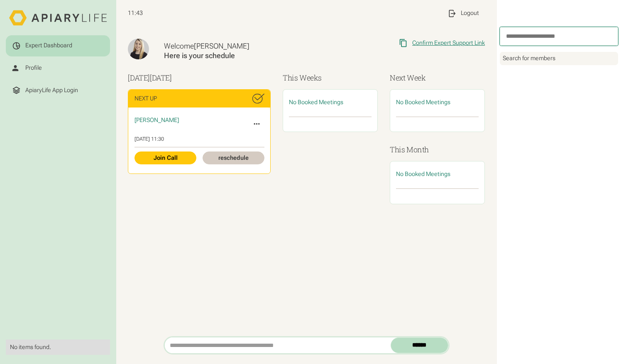 This screenshot has height=364, width=621. Describe the element at coordinates (34, 68) in the screenshot. I see `div: Profile` at that location.